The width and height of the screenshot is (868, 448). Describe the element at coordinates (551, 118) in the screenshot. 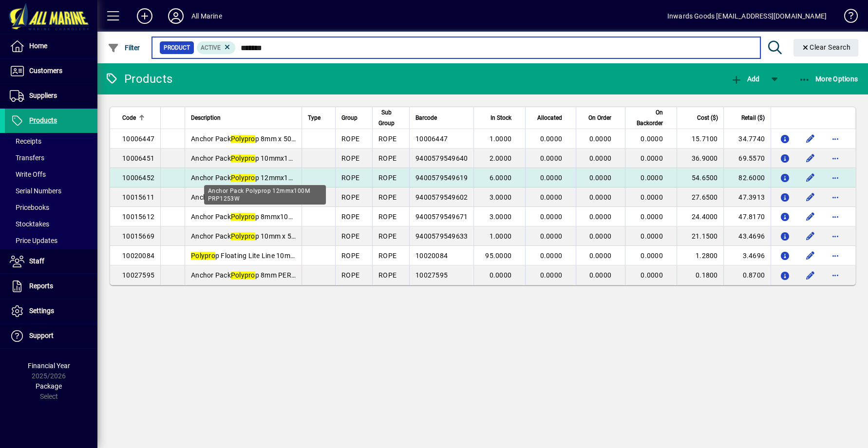

I see `div: Allocated` at that location.